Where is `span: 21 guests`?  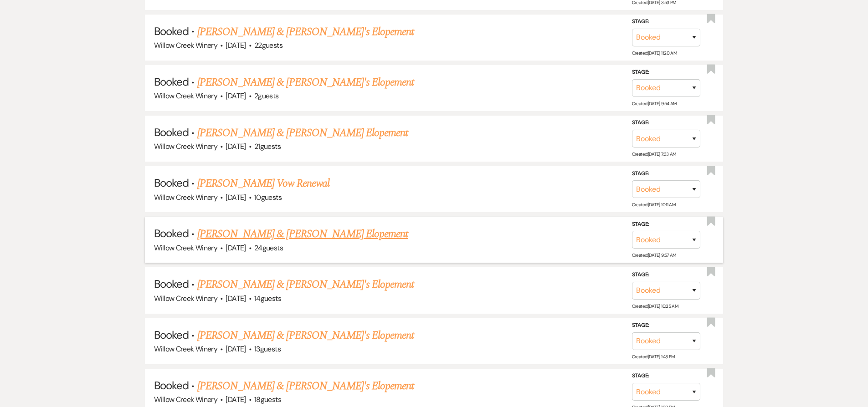
span: 21 guests is located at coordinates (267, 146).